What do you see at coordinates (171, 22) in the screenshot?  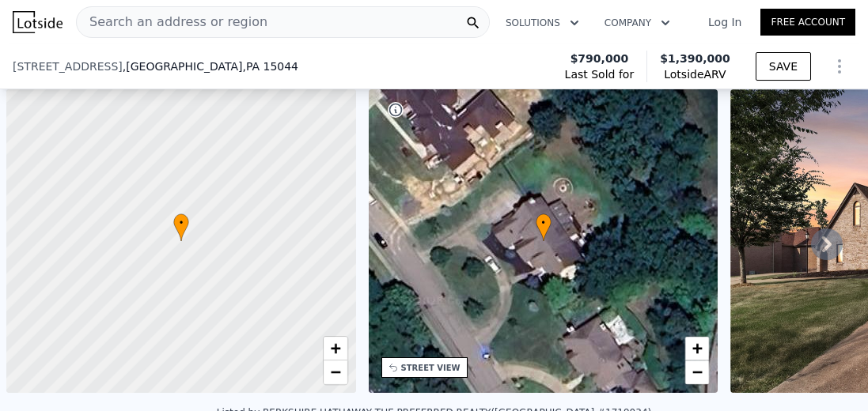 I see `span: Search an address or region` at bounding box center [171, 22].